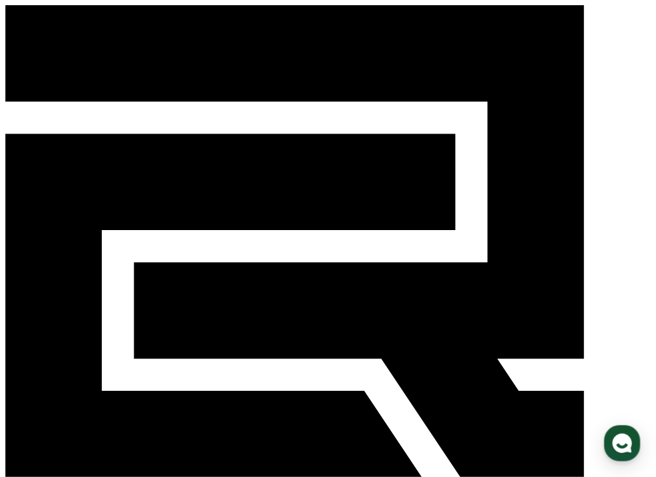  I want to click on span: 설정, so click(208, 394).